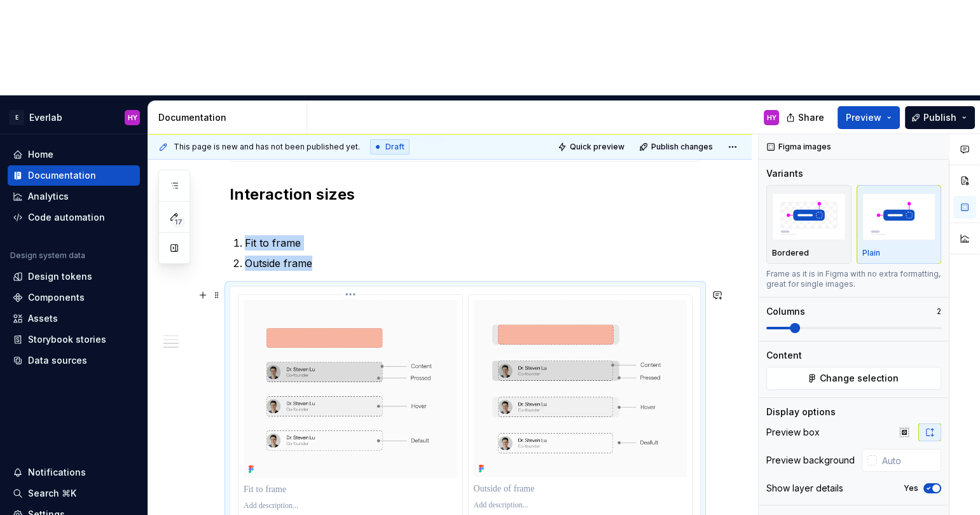 The image size is (980, 515). I want to click on button: Publish, so click(940, 118).